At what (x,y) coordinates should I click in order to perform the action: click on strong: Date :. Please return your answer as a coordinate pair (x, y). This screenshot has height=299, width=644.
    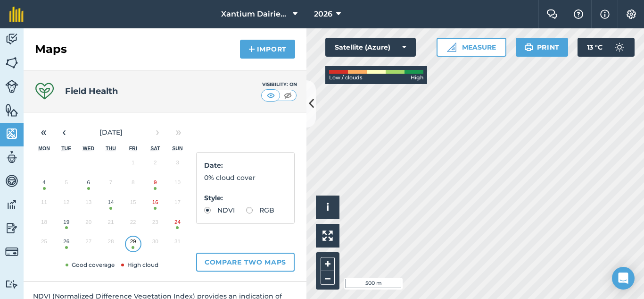
    Looking at the image, I should click on (213, 165).